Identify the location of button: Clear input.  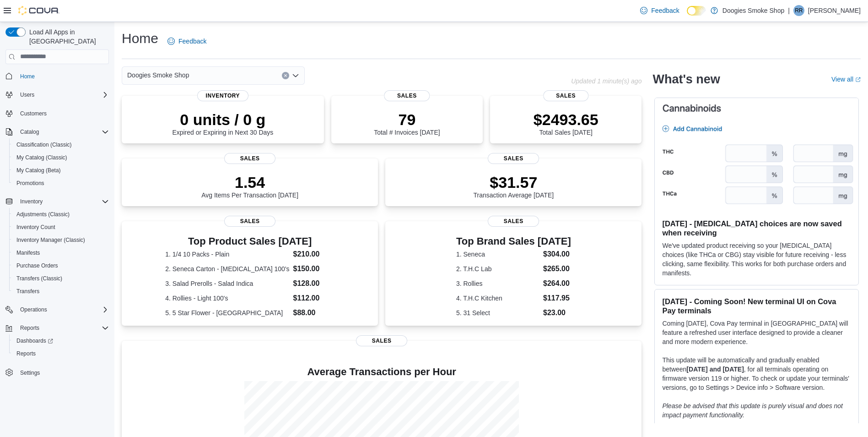
(285, 76).